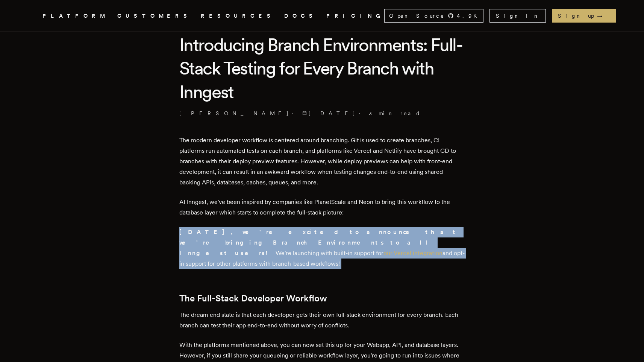 The width and height of the screenshot is (644, 362). Describe the element at coordinates (323, 162) in the screenshot. I see `p: The modern developer workflow is centered around branching. Git is used to create branches, CI pl...` at that location.